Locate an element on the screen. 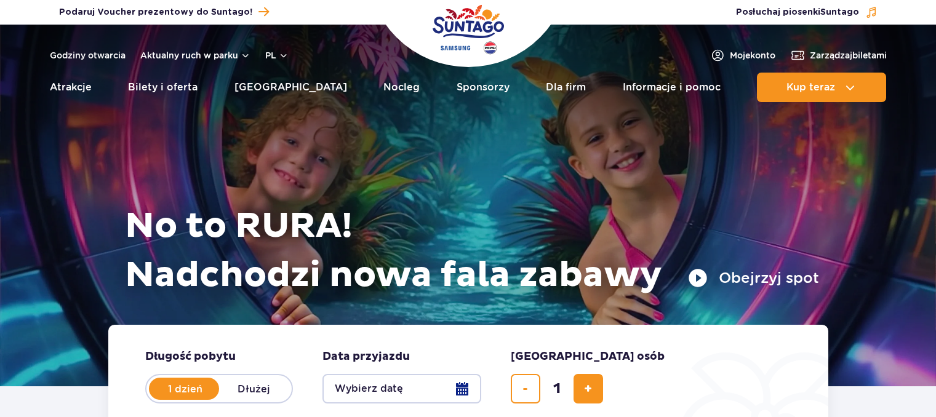  a: Bilety i oferta is located at coordinates (163, 87).